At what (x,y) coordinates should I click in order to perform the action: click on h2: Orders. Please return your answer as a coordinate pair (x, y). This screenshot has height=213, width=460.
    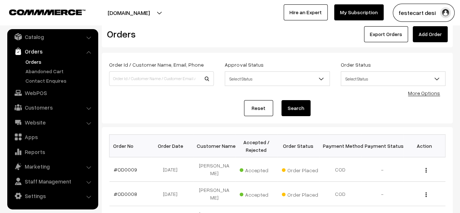
    Looking at the image, I should click on (160, 34).